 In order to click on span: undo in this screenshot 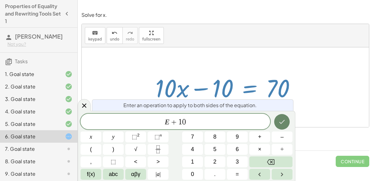, I will do `click(115, 39)`.